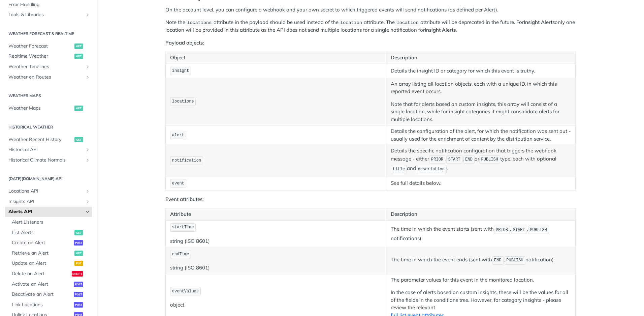 Image resolution: width=644 pixels, height=316 pixels. I want to click on span: Delete an Alert, so click(40, 274).